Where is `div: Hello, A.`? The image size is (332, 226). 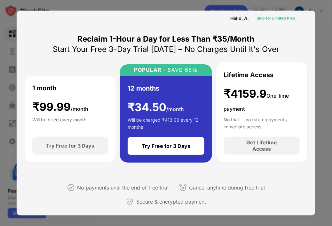 div: Hello, A. is located at coordinates (239, 18).